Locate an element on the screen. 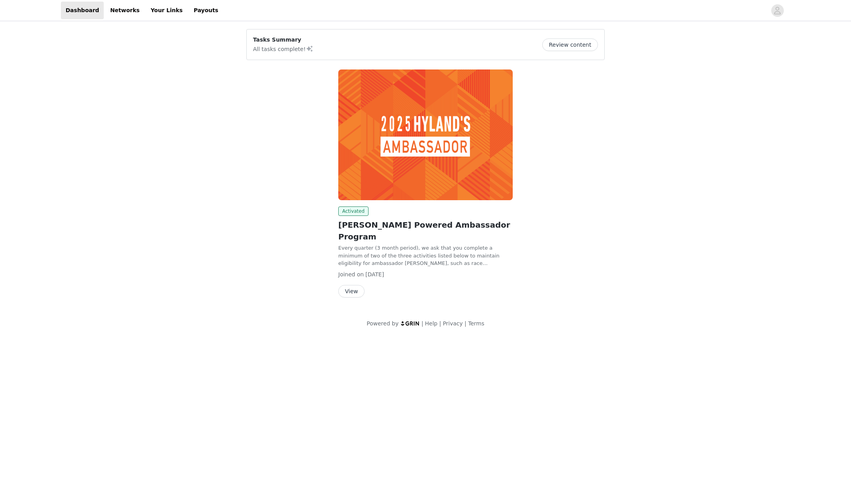 The image size is (851, 504). p: All tasks complete! is located at coordinates (283, 49).